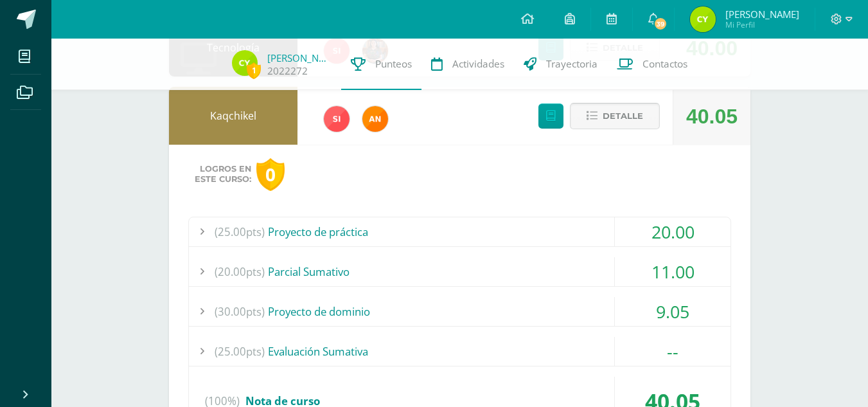  Describe the element at coordinates (460, 351) in the screenshot. I see `div: Evaluación Sumativa` at that location.